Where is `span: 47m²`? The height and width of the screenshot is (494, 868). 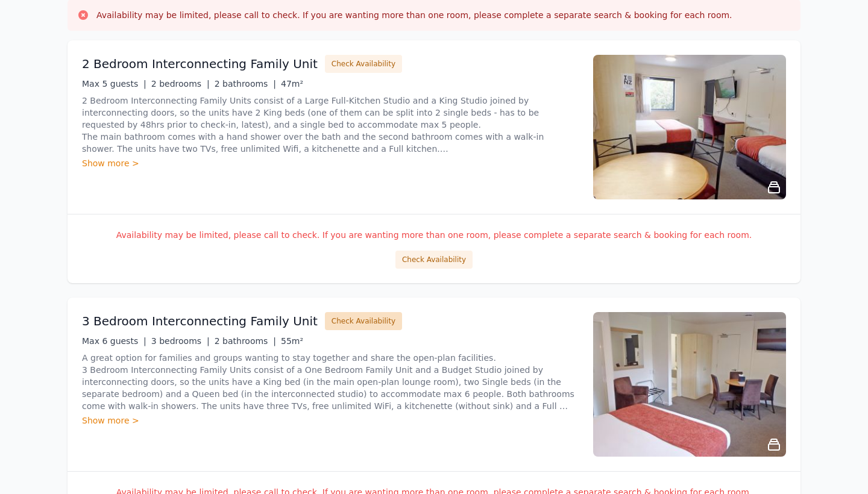
span: 47m² is located at coordinates (292, 84).